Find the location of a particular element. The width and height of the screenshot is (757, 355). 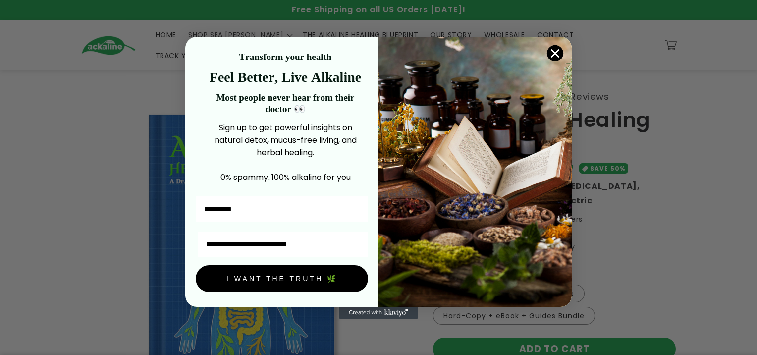

button: Close dialog is located at coordinates (555, 53).